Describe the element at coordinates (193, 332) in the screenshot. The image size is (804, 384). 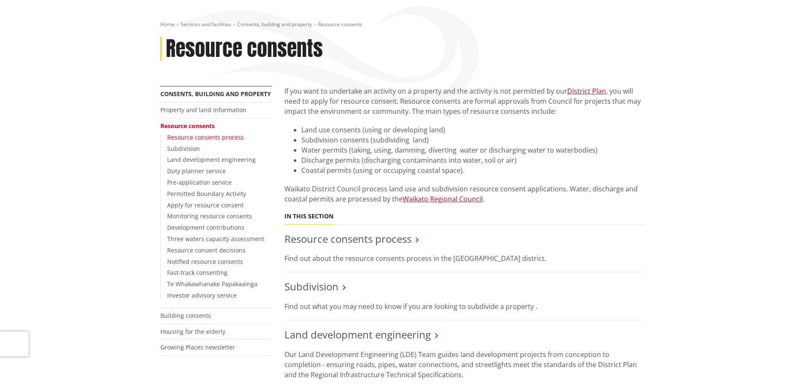
I see `a: Housing for the elderly` at that location.